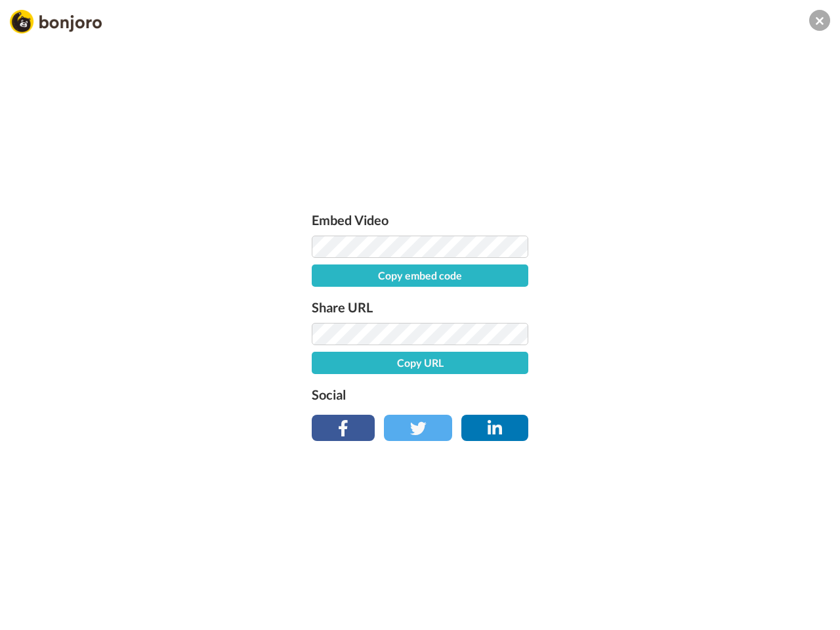  What do you see at coordinates (420, 307) in the screenshot?
I see `label: Share URL` at bounding box center [420, 307].